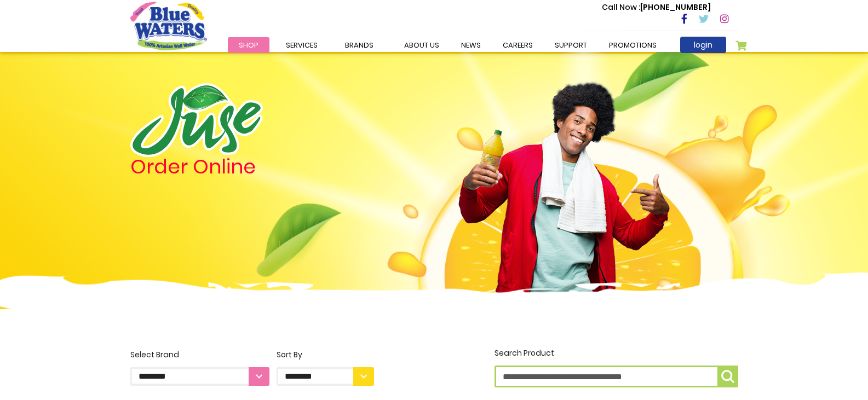 This screenshot has width=868, height=400. Describe the element at coordinates (252, 167) in the screenshot. I see `h4: Order Online` at that location.